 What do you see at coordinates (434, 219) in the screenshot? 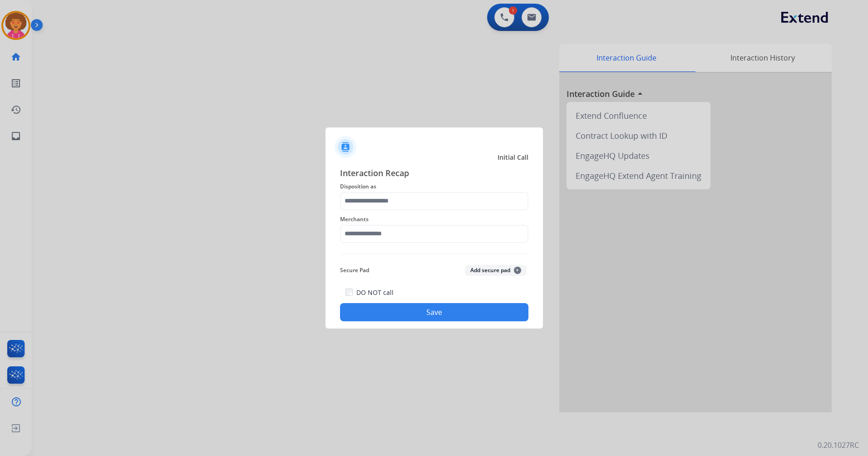
I see `span: Merchants` at bounding box center [434, 219].